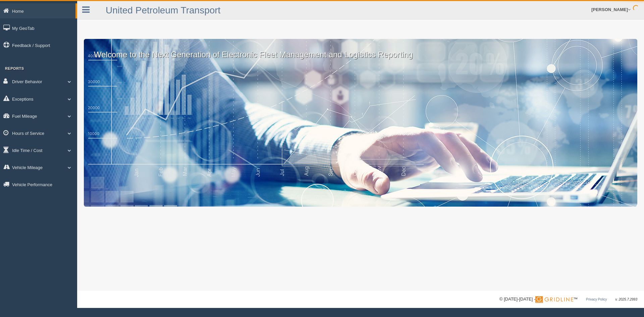  What do you see at coordinates (360, 49) in the screenshot?
I see `p: Welcome to the Next Generation of Electronic Fleet Management and Logistics Reporting` at bounding box center [360, 49].